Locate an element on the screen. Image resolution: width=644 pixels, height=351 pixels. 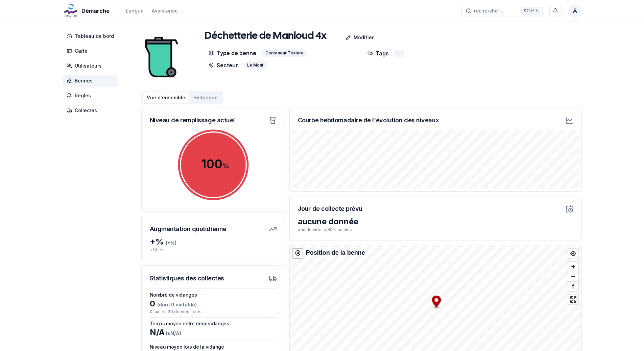
h3: Temps moyen entre deux vidanges is located at coordinates (214, 323).